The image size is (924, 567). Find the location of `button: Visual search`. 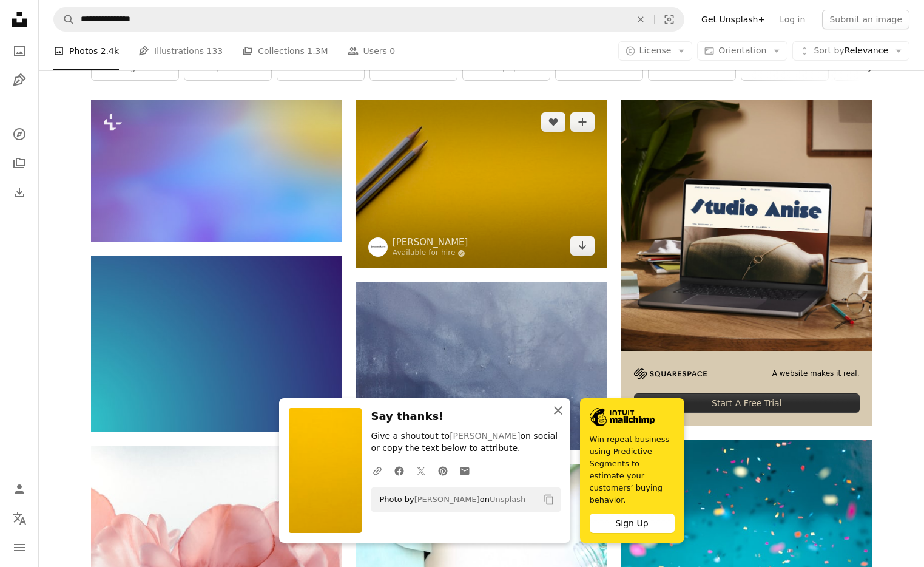

button: Visual search is located at coordinates (669, 19).